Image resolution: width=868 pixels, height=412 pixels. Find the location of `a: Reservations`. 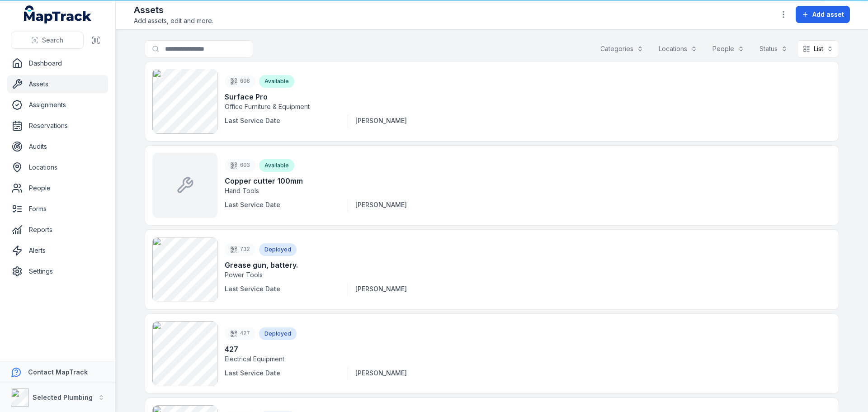

a: Reservations is located at coordinates (57, 126).